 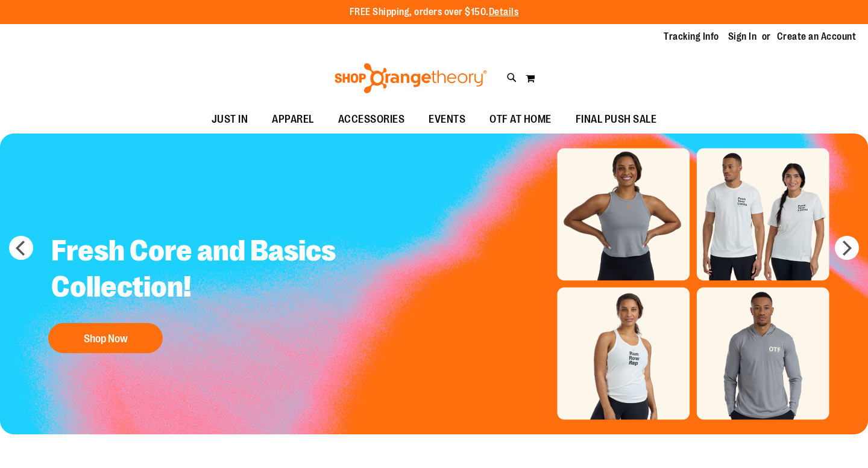 I want to click on a: Tracking Info, so click(x=691, y=37).